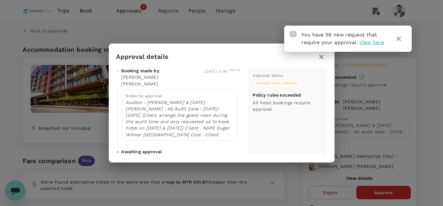 The width and height of the screenshot is (443, 206). I want to click on p: All hotel bookings require approval, so click(288, 106).